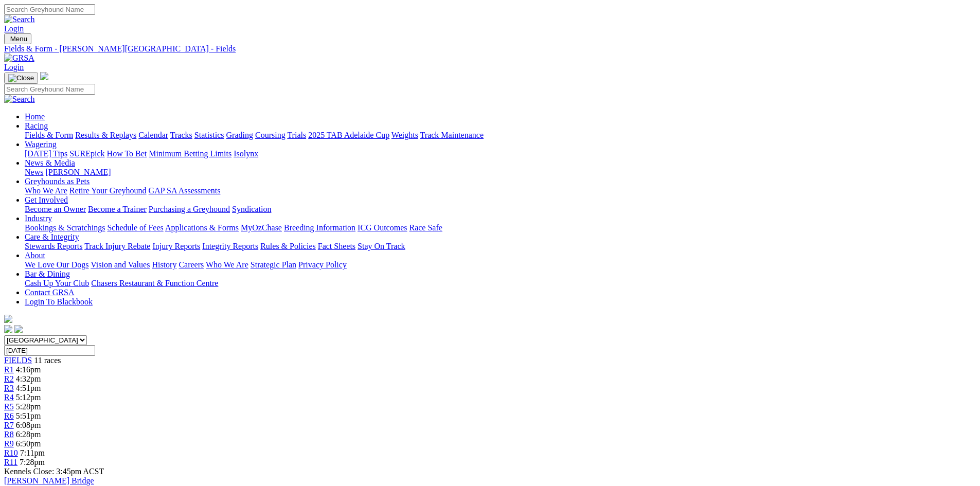 This screenshot has width=980, height=486. I want to click on a: News, so click(34, 172).